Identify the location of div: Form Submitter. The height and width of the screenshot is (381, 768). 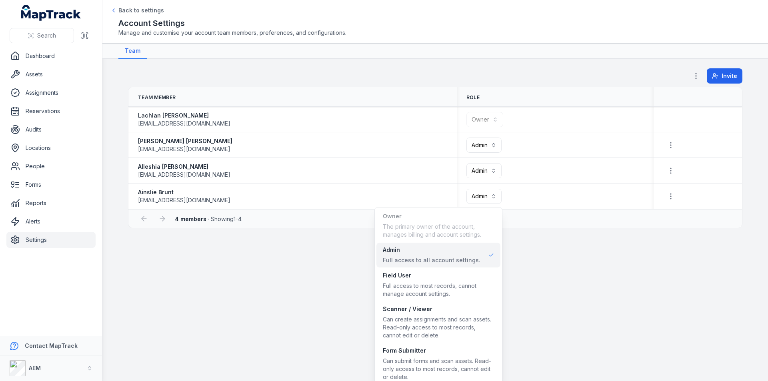
(439, 351).